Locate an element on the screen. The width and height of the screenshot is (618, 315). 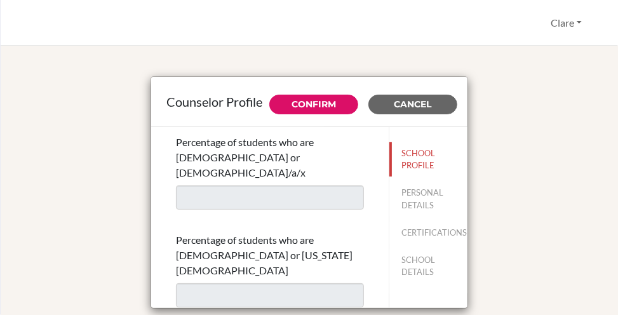
button: SCHOOL DETAILS is located at coordinates (429, 266).